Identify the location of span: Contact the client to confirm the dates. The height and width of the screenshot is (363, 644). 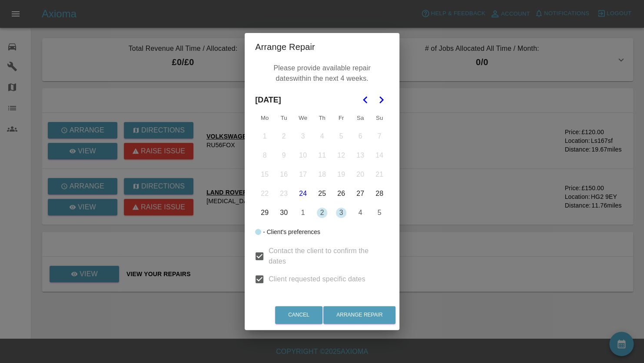
(325, 256).